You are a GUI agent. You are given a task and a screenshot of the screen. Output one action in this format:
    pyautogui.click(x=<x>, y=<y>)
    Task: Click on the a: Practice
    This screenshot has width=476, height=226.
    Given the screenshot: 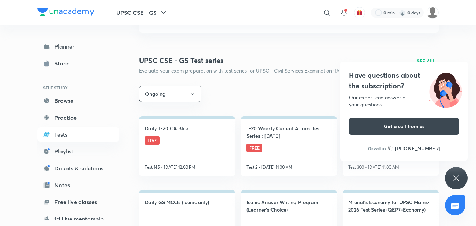 What is the action you would take?
    pyautogui.click(x=78, y=118)
    